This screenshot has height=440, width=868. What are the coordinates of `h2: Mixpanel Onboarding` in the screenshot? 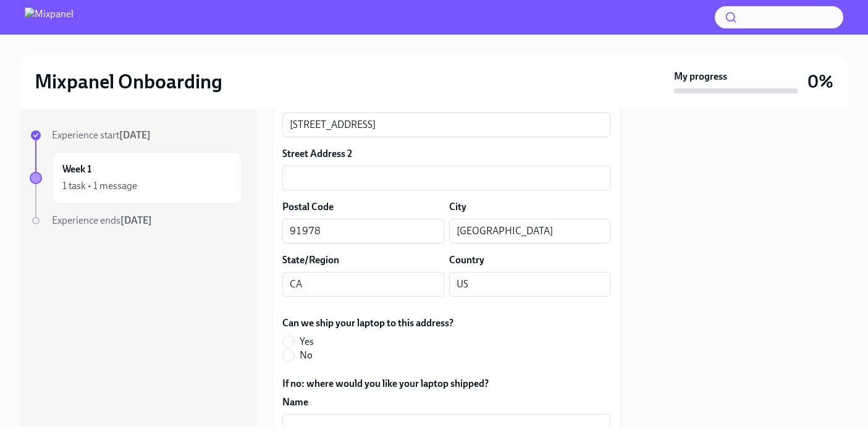 It's located at (128, 82).